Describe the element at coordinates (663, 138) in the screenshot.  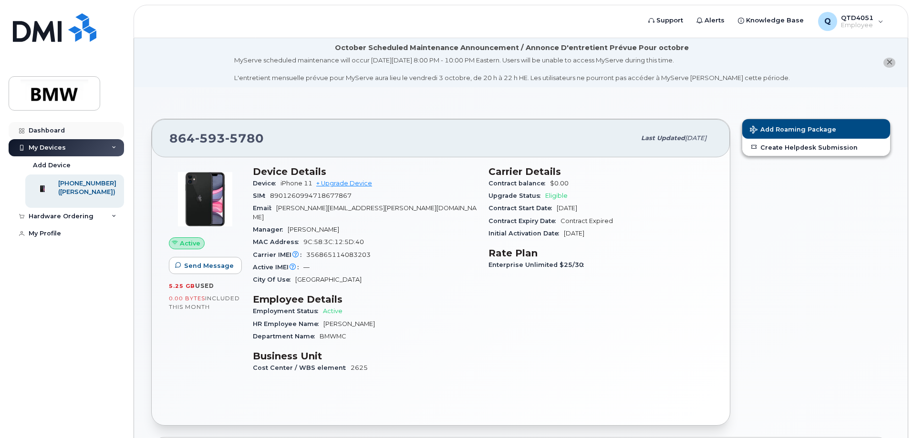
I see `span: Last updated` at that location.